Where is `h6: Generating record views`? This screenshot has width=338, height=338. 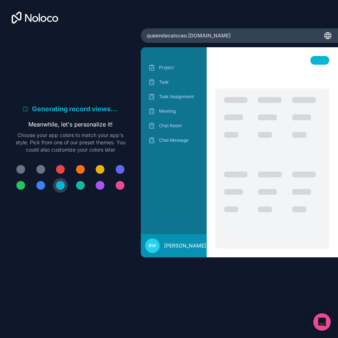
h6: Generating record views is located at coordinates (76, 109).